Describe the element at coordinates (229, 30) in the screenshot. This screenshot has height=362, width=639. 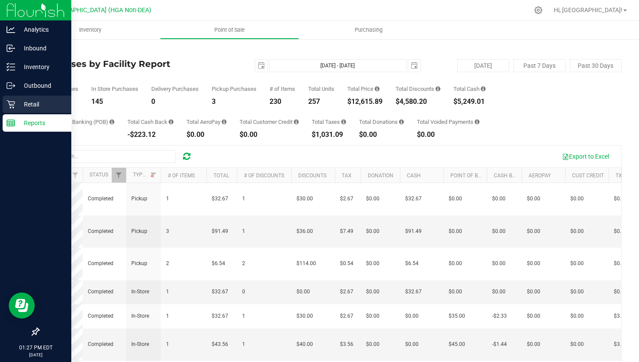
I see `span: Point of Sale` at that location.